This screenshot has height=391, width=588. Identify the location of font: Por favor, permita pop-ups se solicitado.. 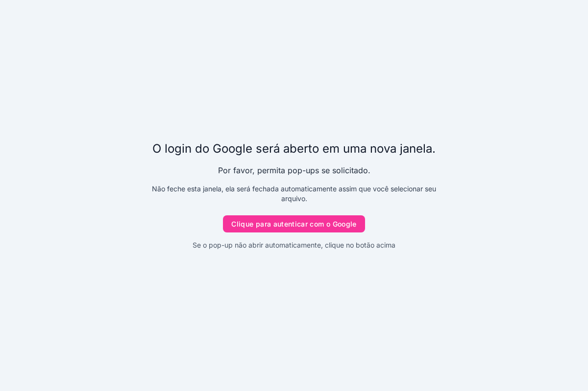
(294, 170).